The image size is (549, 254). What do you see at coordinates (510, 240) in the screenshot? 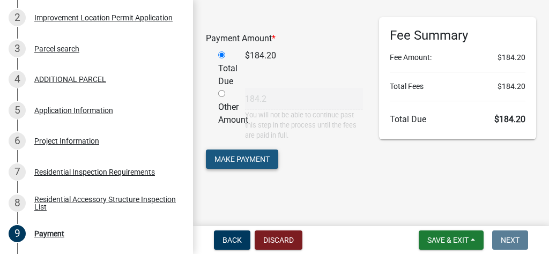
I see `button: Next` at bounding box center [510, 240].